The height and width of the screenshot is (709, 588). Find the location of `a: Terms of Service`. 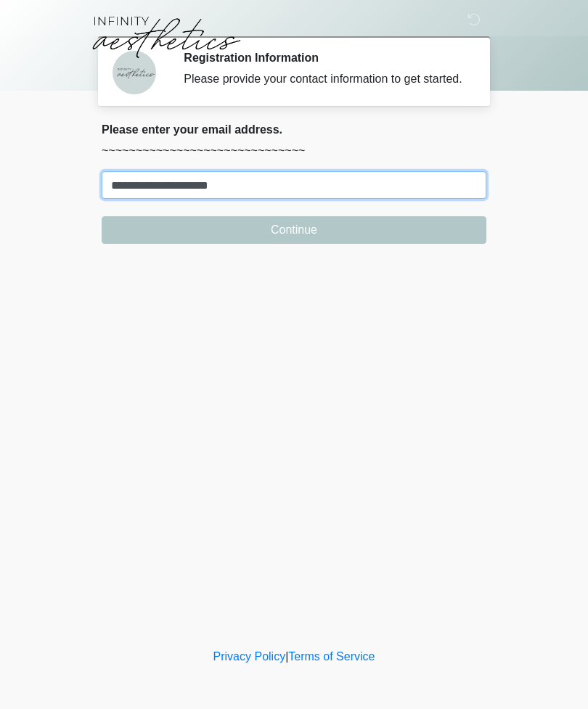

a: Terms of Service is located at coordinates (331, 656).